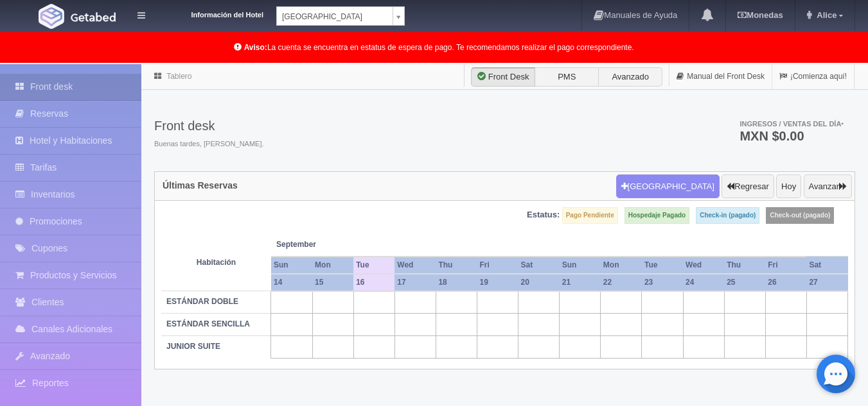 The image size is (868, 406). What do you see at coordinates (792, 136) in the screenshot?
I see `h3: MXN $0.00` at bounding box center [792, 136].